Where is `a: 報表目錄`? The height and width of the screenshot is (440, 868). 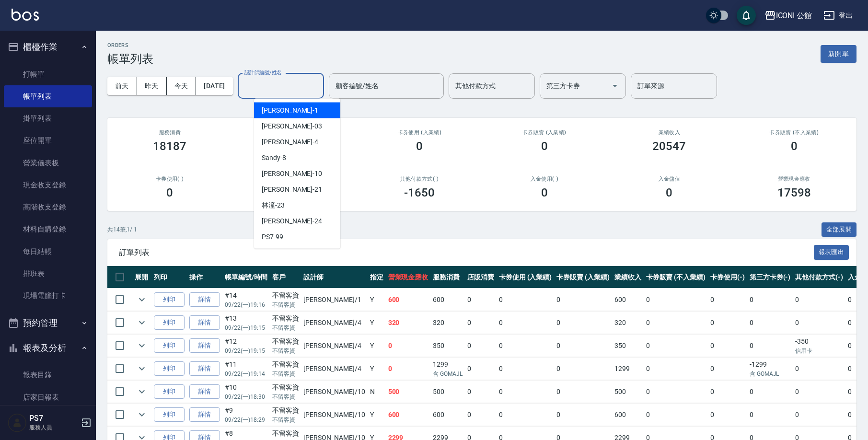 a: 報表目錄 is located at coordinates (48, 375).